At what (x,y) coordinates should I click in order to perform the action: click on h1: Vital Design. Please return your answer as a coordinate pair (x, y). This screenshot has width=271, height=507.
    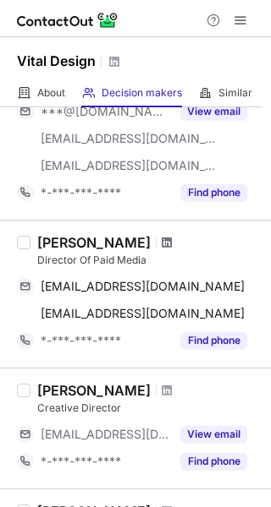
    Looking at the image, I should click on (56, 61).